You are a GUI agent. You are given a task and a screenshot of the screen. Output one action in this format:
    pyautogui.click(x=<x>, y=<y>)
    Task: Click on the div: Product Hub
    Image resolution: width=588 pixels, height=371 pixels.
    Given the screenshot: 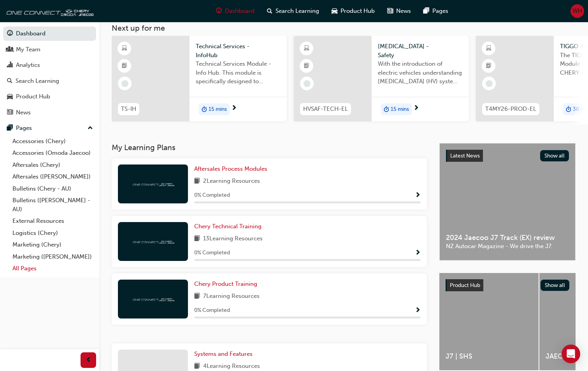 What is the action you would take?
    pyautogui.click(x=33, y=97)
    